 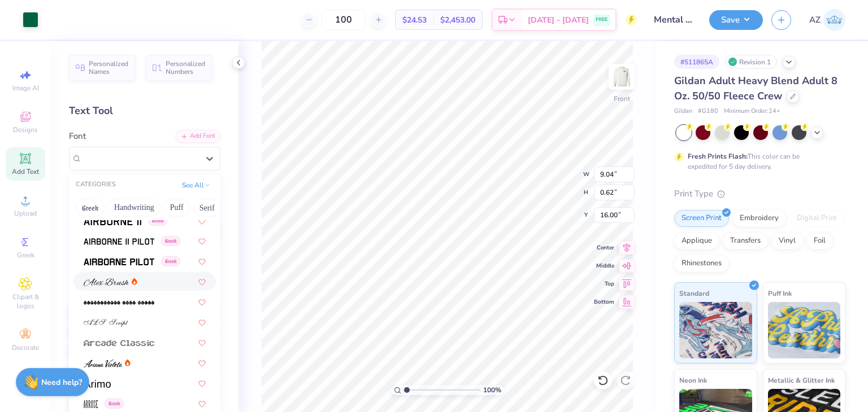 What do you see at coordinates (621, 99) in the screenshot?
I see `div: Front` at bounding box center [621, 99].